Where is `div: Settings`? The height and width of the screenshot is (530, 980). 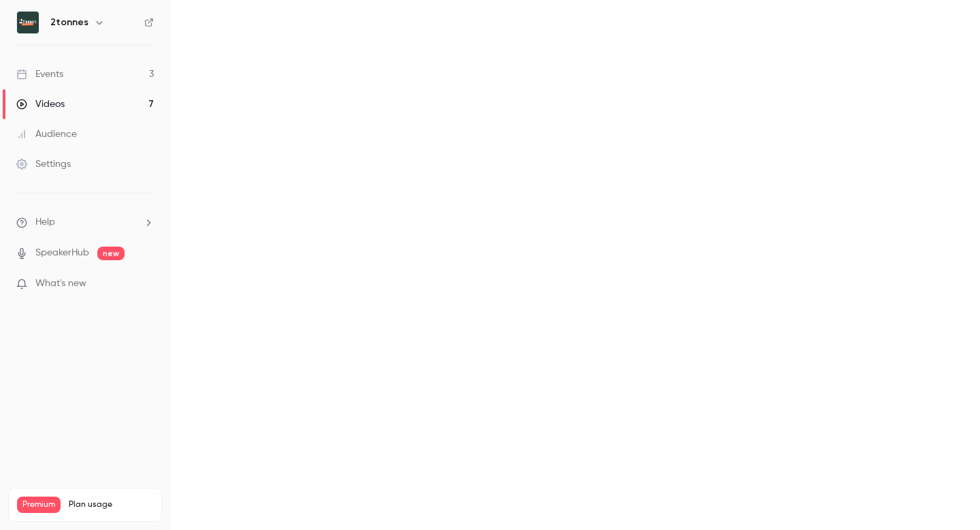 div: Settings is located at coordinates (43, 164).